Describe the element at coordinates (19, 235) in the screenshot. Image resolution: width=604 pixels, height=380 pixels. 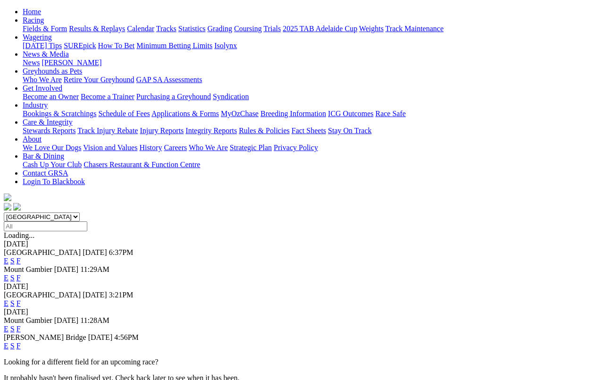
I see `span: Loading...` at that location.